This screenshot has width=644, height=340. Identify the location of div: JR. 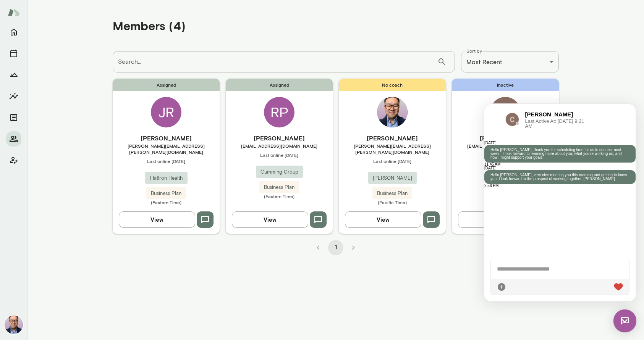
(166, 112).